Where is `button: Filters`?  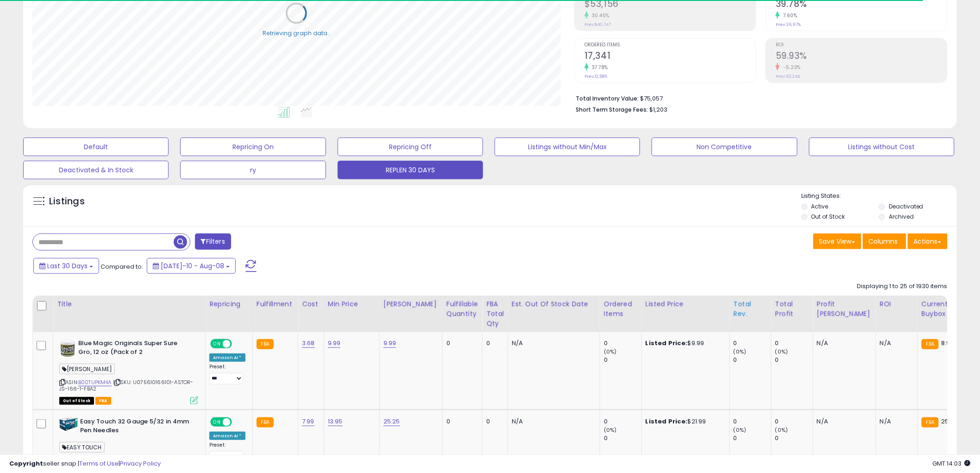 button: Filters is located at coordinates (213, 241).